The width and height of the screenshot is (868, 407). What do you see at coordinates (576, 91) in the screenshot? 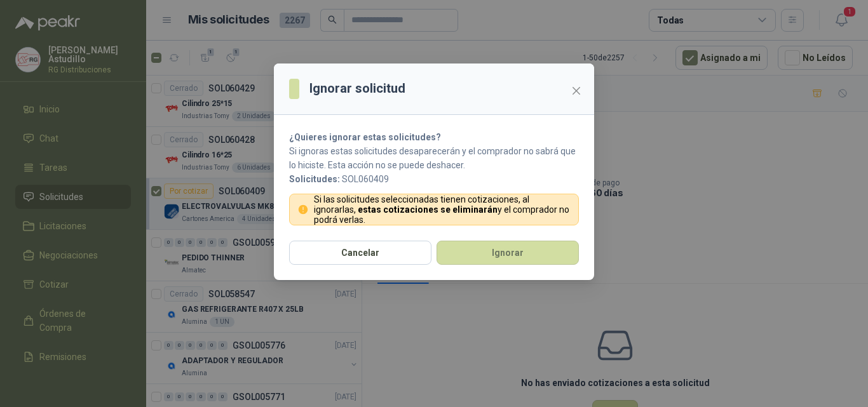
I see `button: Close` at bounding box center [576, 91].